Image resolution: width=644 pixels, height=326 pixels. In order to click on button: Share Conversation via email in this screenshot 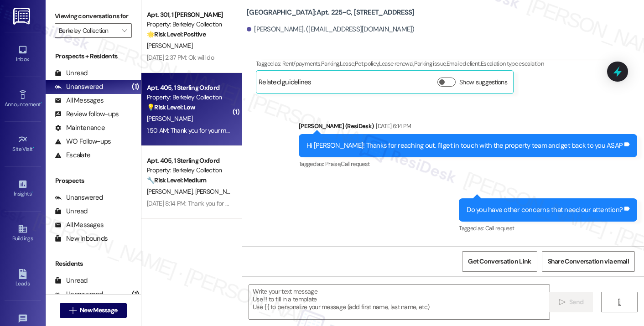, I will do `click(589, 262)`.